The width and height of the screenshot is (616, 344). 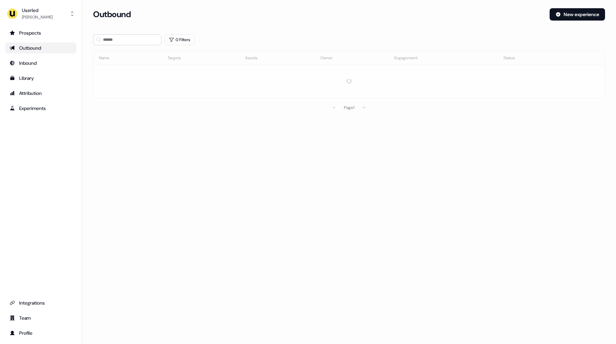 What do you see at coordinates (179, 40) in the screenshot?
I see `button: 0 Filters` at bounding box center [179, 40].